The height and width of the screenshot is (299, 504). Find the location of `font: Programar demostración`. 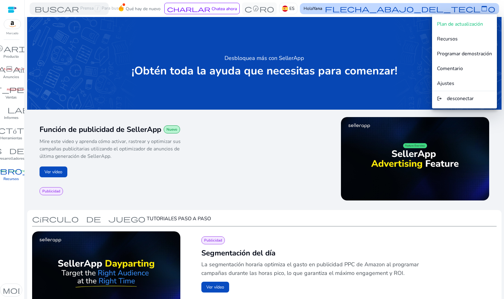

font: Programar demostración is located at coordinates (464, 54).